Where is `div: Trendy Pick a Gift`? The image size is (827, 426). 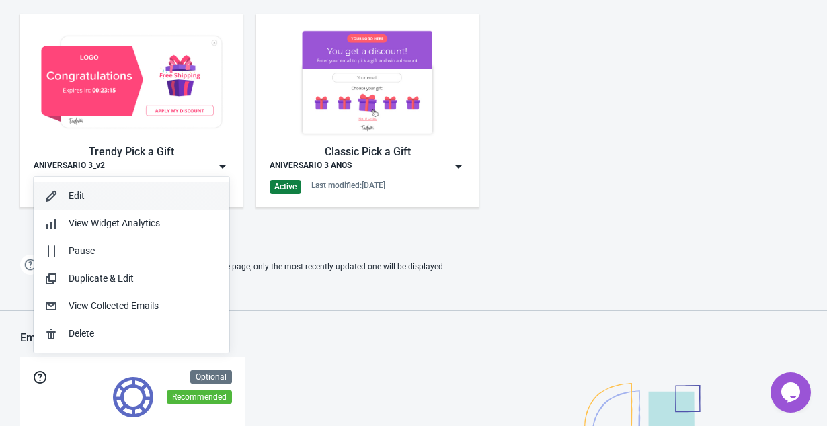 div: Trendy Pick a Gift is located at coordinates (131, 152).